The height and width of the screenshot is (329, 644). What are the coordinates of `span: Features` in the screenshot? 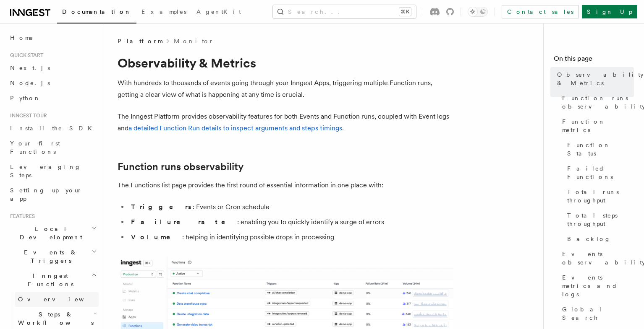 It's located at (21, 216).